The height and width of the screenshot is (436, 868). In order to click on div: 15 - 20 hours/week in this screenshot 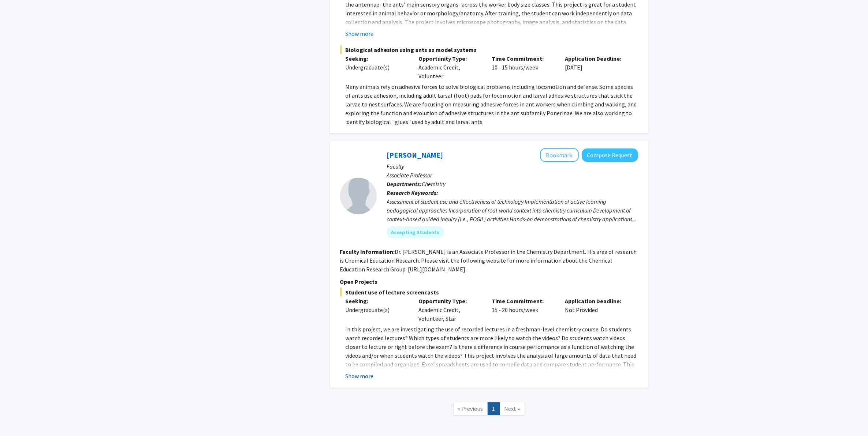, I will do `click(523, 310)`.